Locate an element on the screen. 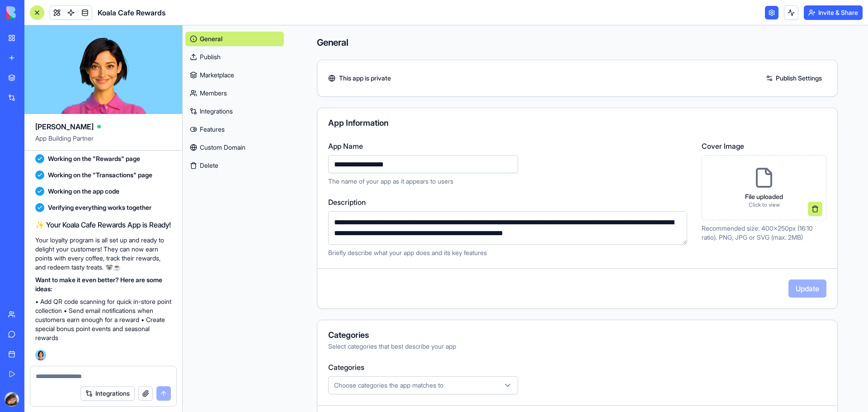 The width and height of the screenshot is (868, 412). h2: ✨ Your Koala Cafe Rewards App is Ready! is located at coordinates (103, 225).